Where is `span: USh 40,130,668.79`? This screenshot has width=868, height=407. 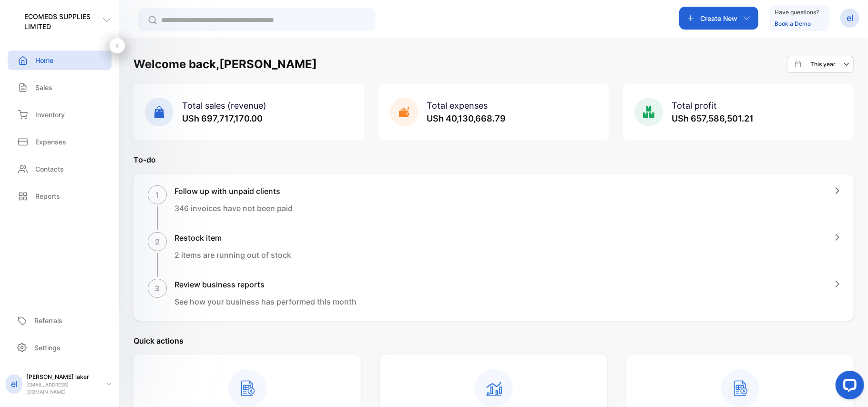
span: USh 40,130,668.79 is located at coordinates (466, 118).